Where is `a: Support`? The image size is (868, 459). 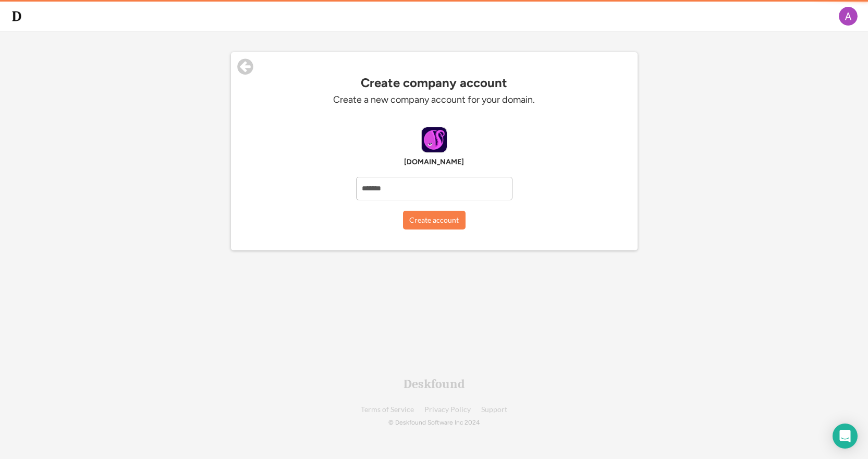 a: Support is located at coordinates (494, 410).